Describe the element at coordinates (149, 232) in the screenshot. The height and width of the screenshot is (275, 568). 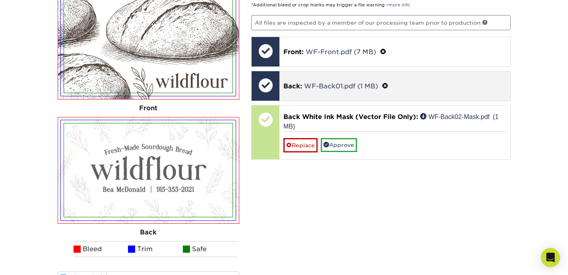
I see `div: Back` at that location.